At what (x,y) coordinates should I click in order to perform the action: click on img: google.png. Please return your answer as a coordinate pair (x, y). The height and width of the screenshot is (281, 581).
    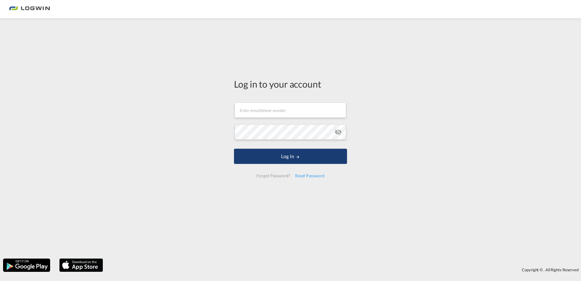
    Looking at the image, I should click on (26, 265).